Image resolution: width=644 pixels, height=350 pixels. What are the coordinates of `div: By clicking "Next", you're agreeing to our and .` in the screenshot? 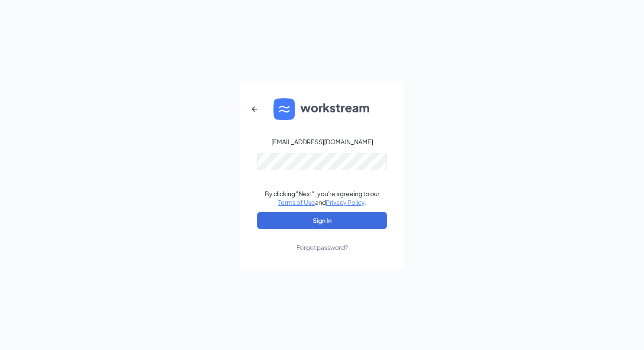 It's located at (322, 198).